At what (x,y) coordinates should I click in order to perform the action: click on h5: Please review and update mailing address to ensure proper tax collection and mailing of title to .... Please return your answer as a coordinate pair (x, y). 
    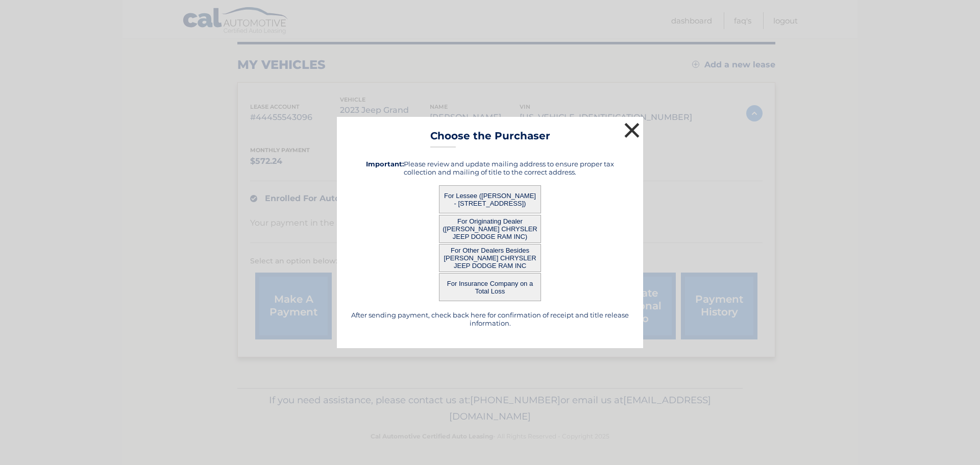
    Looking at the image, I should click on (490, 168).